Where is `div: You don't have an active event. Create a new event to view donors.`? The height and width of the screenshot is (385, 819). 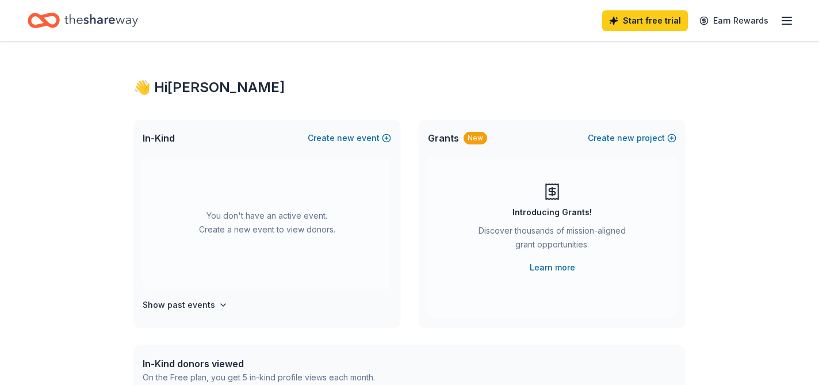
div: You don't have an active event. Create a new event to view donors. is located at coordinates (267, 223).